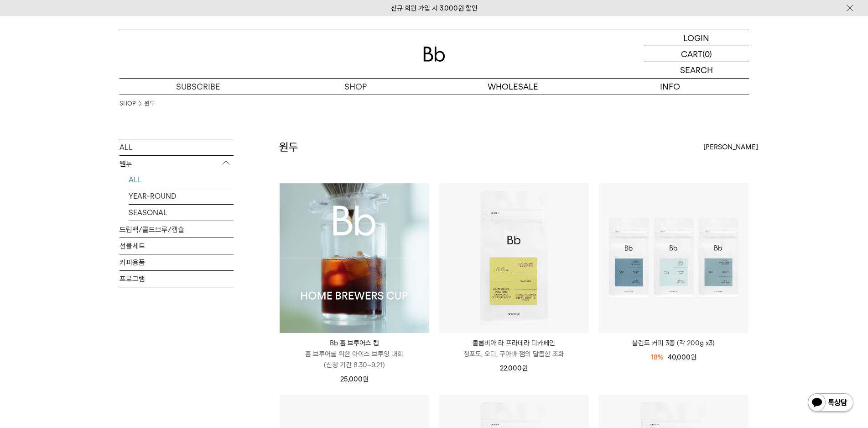  I want to click on a: CART (0), so click(696, 54).